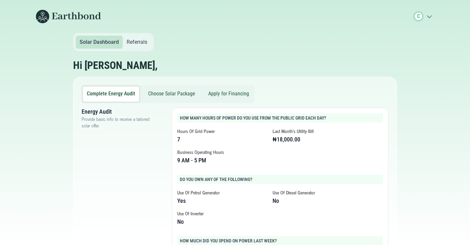 The width and height of the screenshot is (470, 245). I want to click on h4: 9 AM - 5 PM, so click(222, 160).